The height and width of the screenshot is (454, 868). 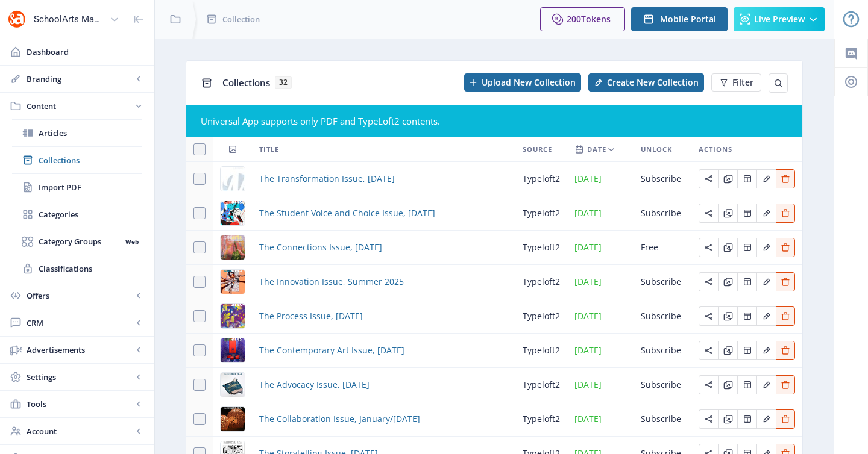 I want to click on button: Create New Collection, so click(x=647, y=82).